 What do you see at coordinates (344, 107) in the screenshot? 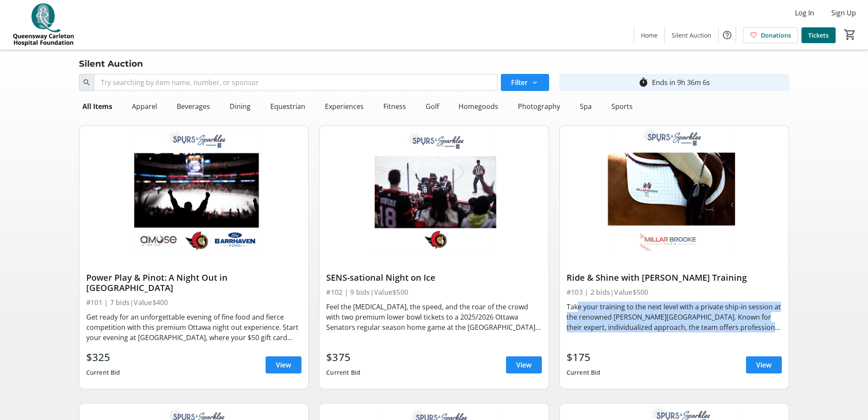
I see `div: Experiences` at bounding box center [344, 107].